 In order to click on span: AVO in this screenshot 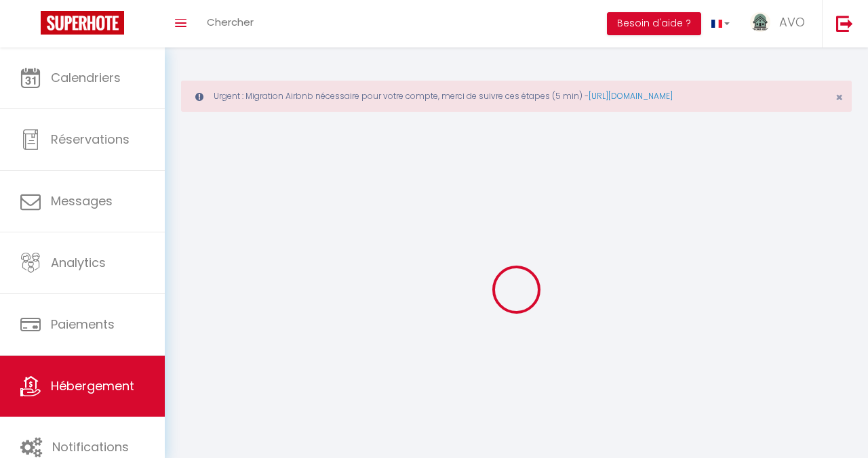, I will do `click(792, 22)`.